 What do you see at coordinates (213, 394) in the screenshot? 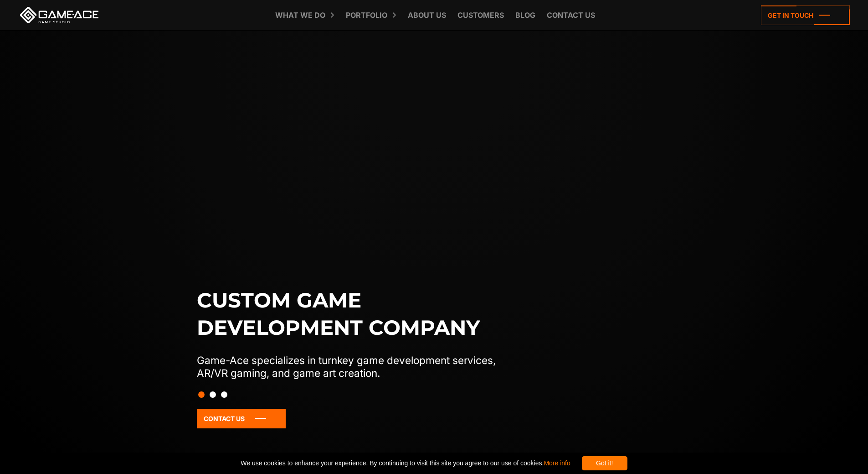
I see `button: Slide 2` at bounding box center [213, 394].